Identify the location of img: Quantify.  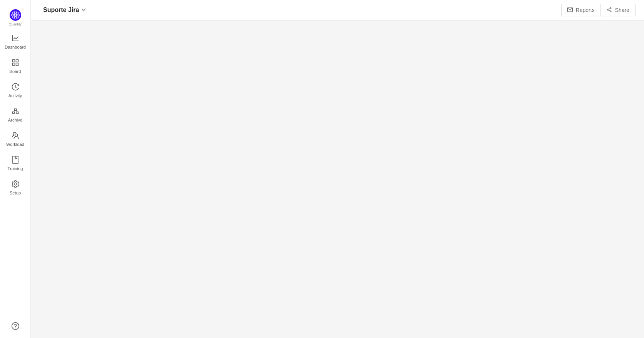
(16, 15).